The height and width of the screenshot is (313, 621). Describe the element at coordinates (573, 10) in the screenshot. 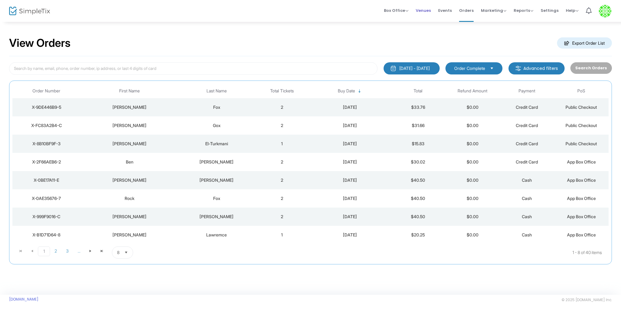

I see `span: Help` at that location.